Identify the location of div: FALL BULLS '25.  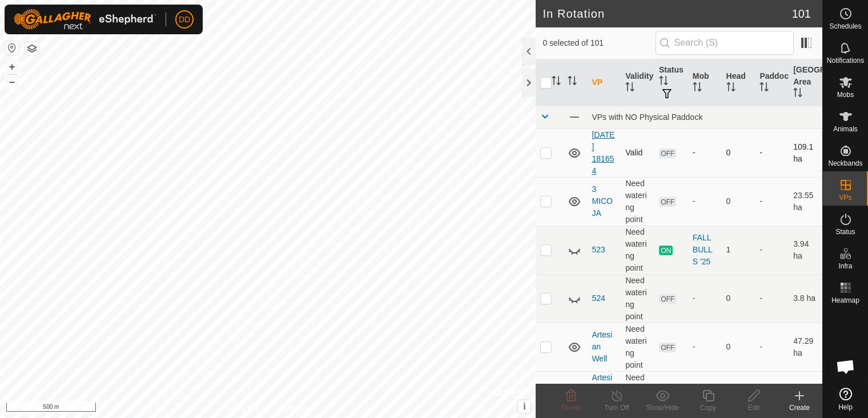
(705, 250).